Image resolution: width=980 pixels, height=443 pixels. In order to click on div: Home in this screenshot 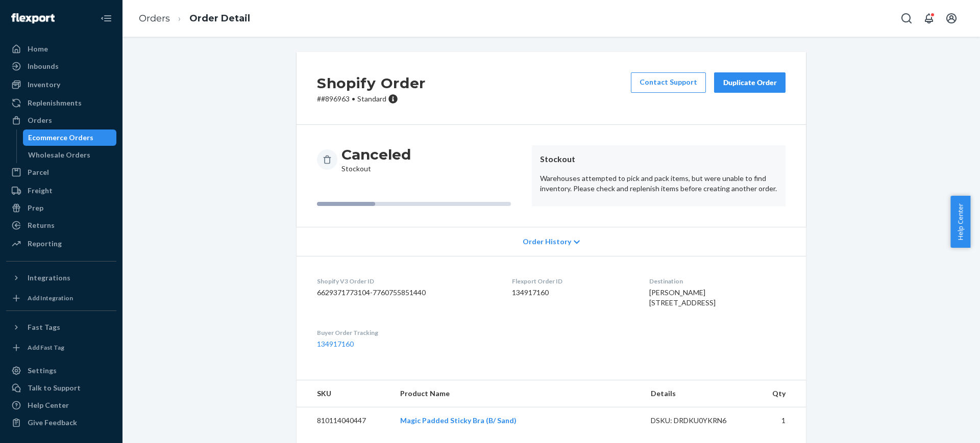, I will do `click(38, 49)`.